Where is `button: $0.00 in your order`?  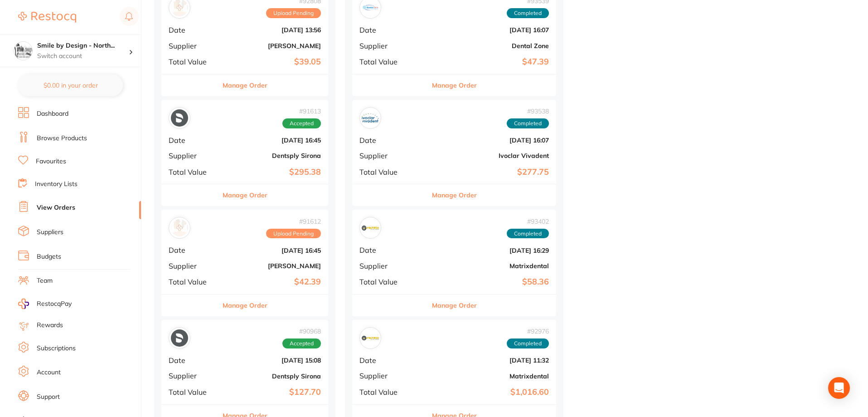
button: $0.00 in your order is located at coordinates (70, 85).